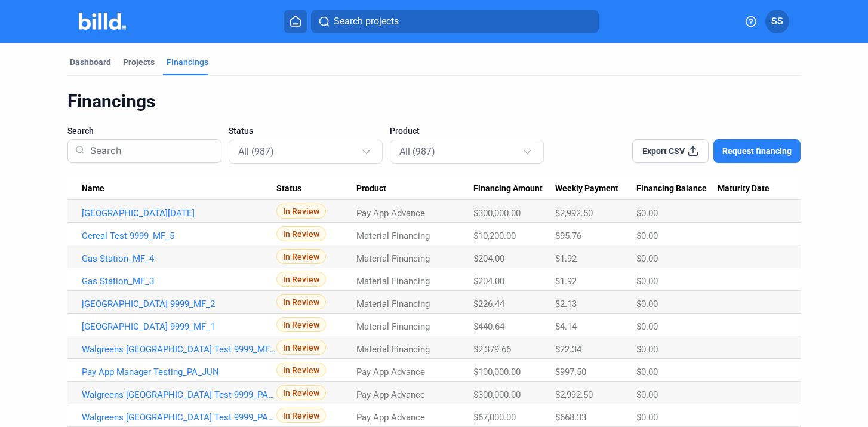 The image size is (868, 427). What do you see at coordinates (571, 417) in the screenshot?
I see `span: $668.33` at bounding box center [571, 417].